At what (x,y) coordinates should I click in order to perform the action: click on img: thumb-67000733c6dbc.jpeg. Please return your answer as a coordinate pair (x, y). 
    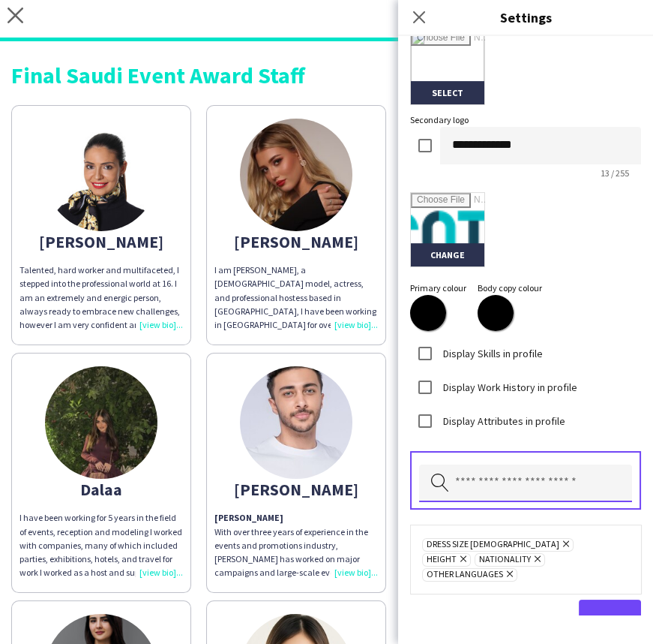
    Looking at the image, I should click on (297, 422).